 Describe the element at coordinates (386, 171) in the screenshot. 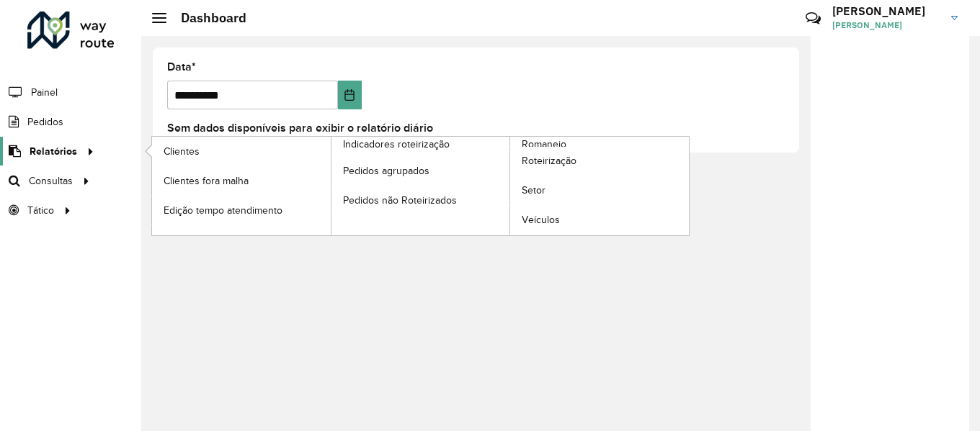

I see `span: Pedidos agrupados` at that location.